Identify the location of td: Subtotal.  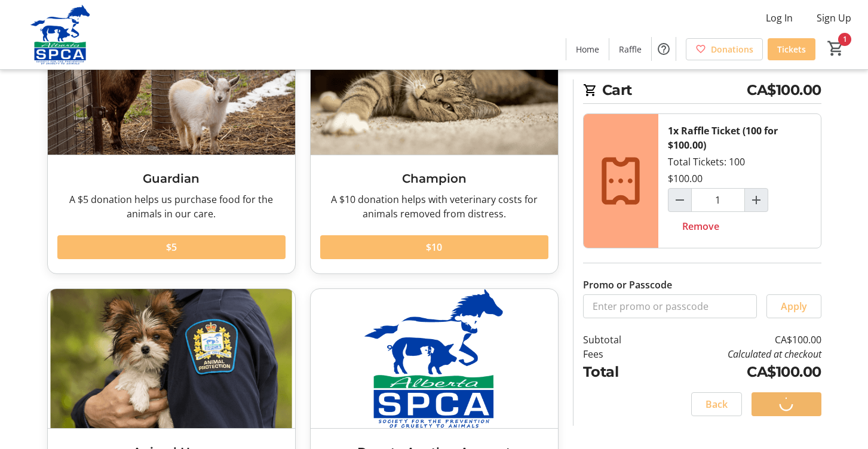
(618, 340).